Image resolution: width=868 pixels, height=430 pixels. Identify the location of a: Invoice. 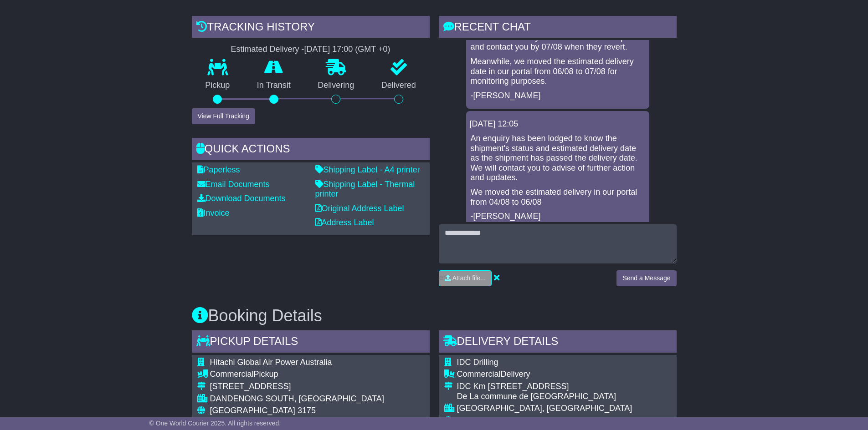
(213, 213).